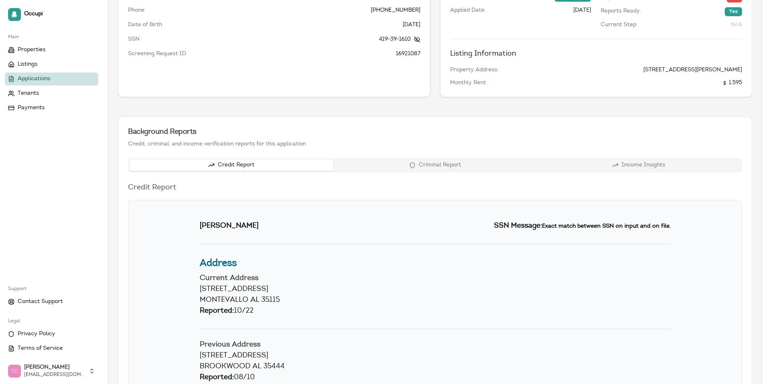  I want to click on div: Legal, so click(52, 321).